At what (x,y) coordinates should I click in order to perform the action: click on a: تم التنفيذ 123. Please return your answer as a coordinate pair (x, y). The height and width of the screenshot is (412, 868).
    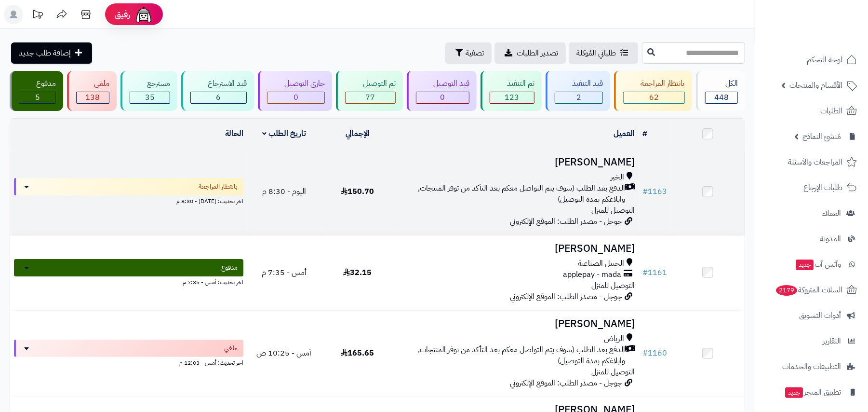
    Looking at the image, I should click on (511, 91).